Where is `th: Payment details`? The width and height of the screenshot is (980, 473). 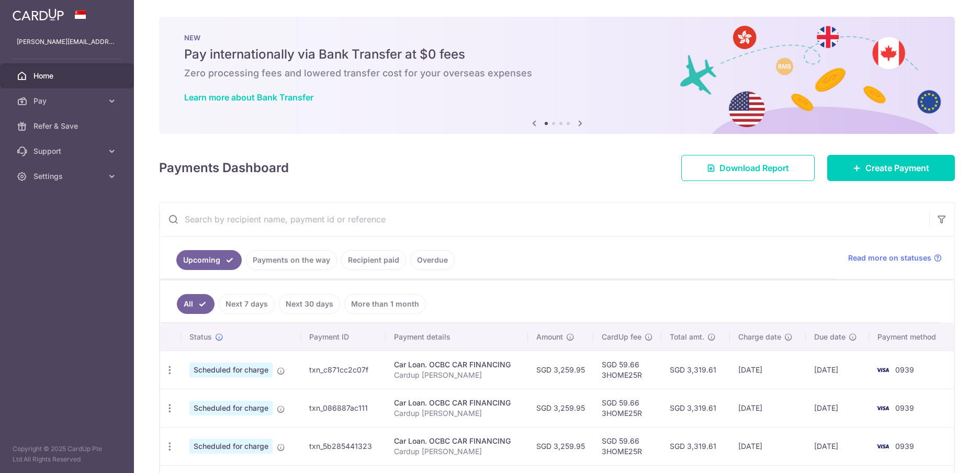
th: Payment details is located at coordinates (456, 337).